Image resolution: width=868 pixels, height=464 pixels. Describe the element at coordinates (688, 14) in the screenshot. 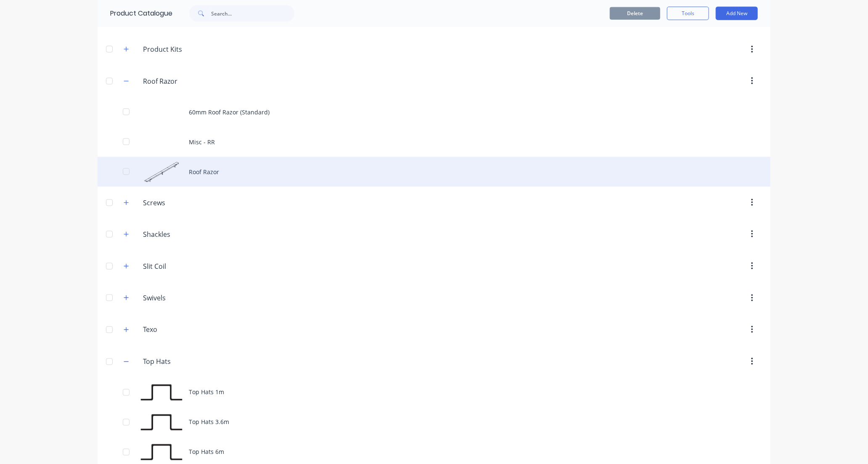

I see `button: Tools` at that location.